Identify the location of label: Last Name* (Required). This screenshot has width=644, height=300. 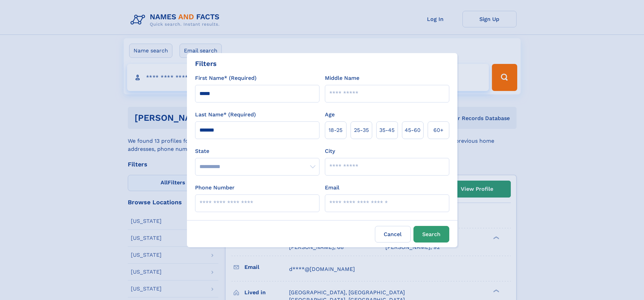
(225, 115).